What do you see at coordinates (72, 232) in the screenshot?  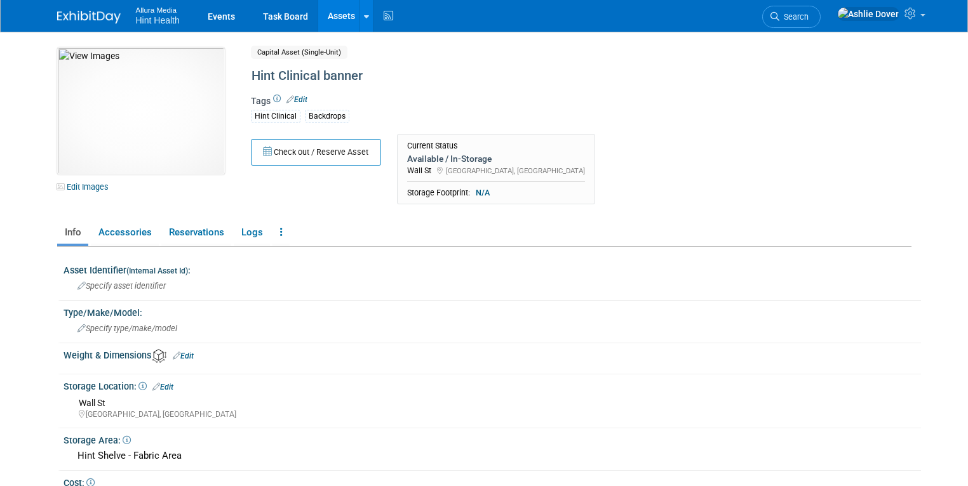 I see `a: Info` at bounding box center [72, 232].